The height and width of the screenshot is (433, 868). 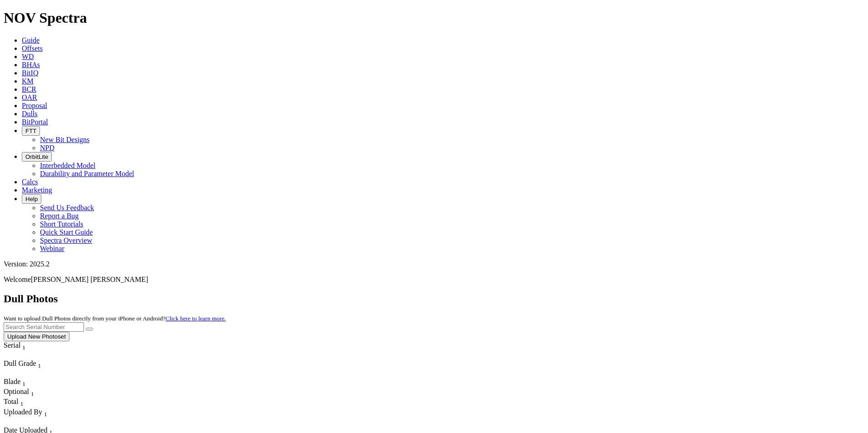 What do you see at coordinates (31, 40) in the screenshot?
I see `a: Guide` at bounding box center [31, 40].